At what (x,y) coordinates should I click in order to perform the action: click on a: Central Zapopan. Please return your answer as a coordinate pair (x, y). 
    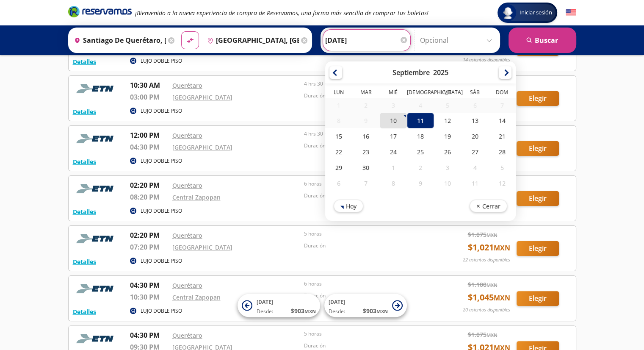
    Looking at the image, I should click on (196, 297).